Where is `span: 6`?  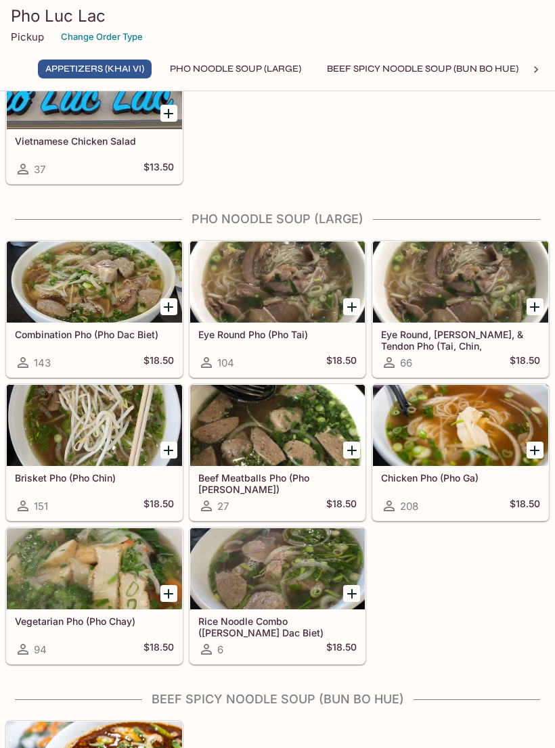 span: 6 is located at coordinates (220, 650).